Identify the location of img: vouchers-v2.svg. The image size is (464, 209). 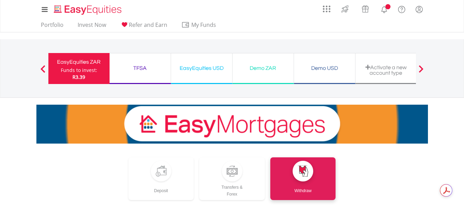
(365, 9).